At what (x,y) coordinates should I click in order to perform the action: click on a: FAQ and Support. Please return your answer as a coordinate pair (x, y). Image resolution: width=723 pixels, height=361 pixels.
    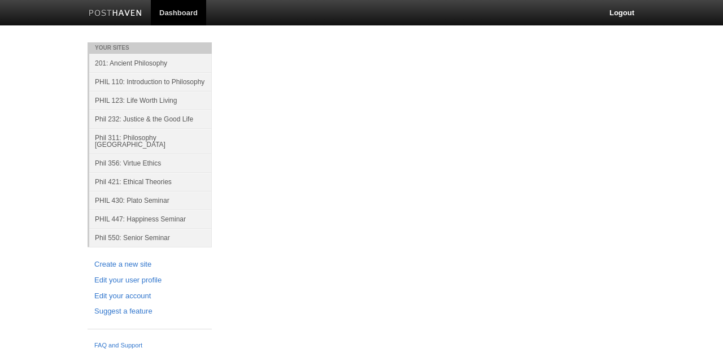
    Looking at the image, I should click on (150, 346).